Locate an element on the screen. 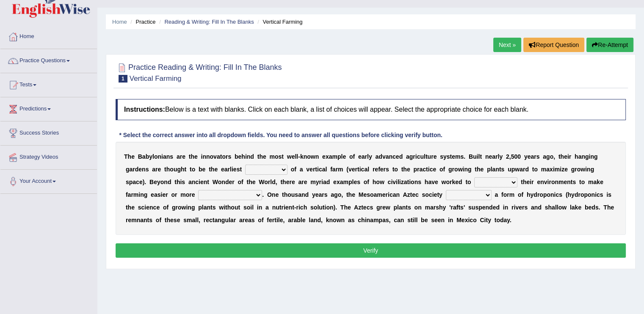  b: c is located at coordinates (321, 170).